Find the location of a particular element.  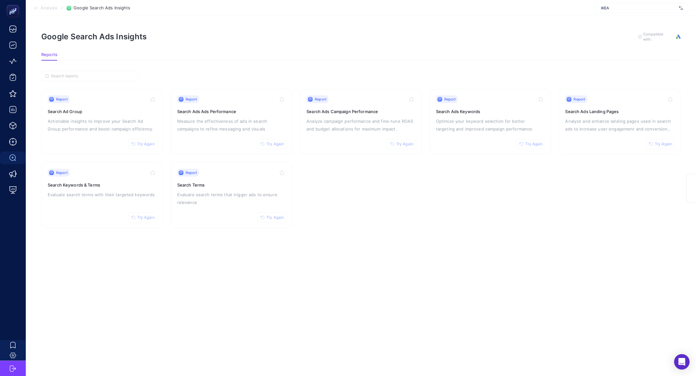

p: Evaluate search terms that trigger ads to ensure relevance is located at coordinates (232, 199).